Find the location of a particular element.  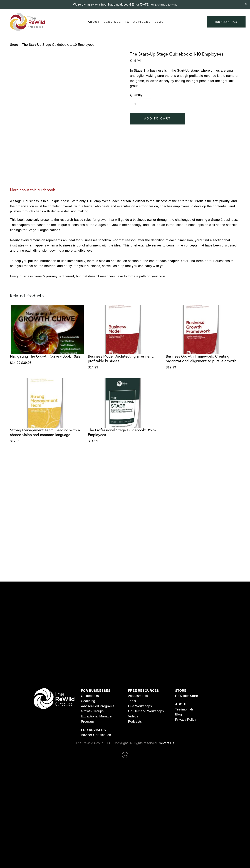

a: ReWilder Store is located at coordinates (186, 696).